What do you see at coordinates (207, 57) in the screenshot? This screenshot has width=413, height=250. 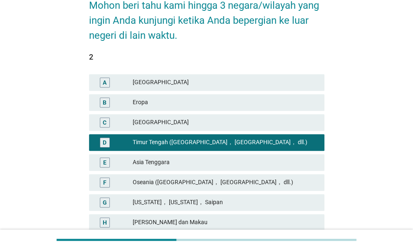 I see `div: 2` at bounding box center [207, 57].